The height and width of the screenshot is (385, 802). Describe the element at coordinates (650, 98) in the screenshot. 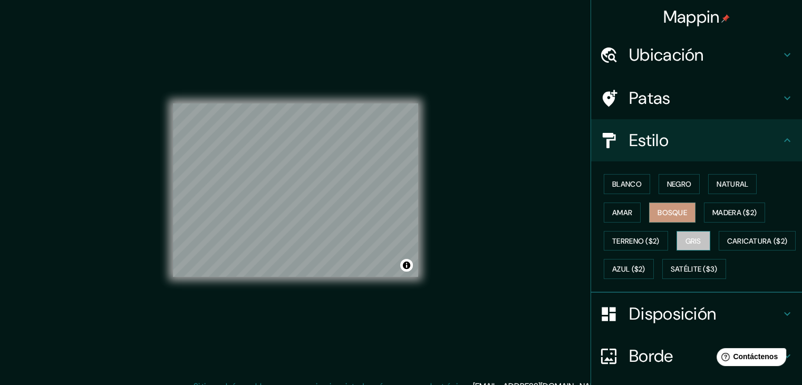

I see `font: Patas` at that location.